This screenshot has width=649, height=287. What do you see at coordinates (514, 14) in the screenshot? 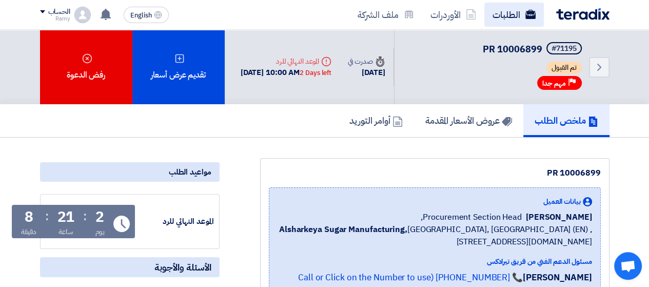
I see `a: الطلبات` at bounding box center [514, 14].